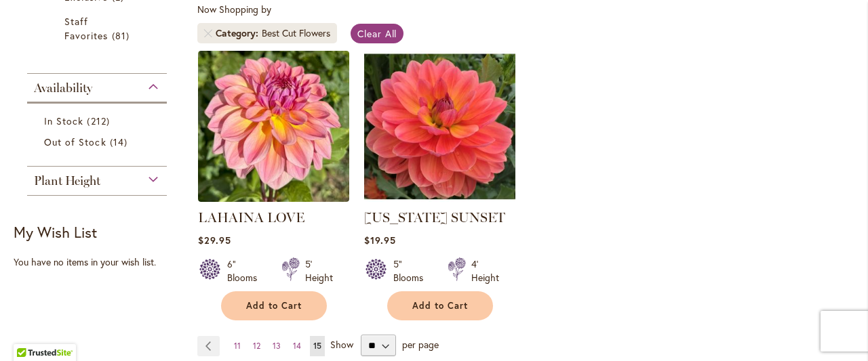  I want to click on span: 12, so click(257, 345).